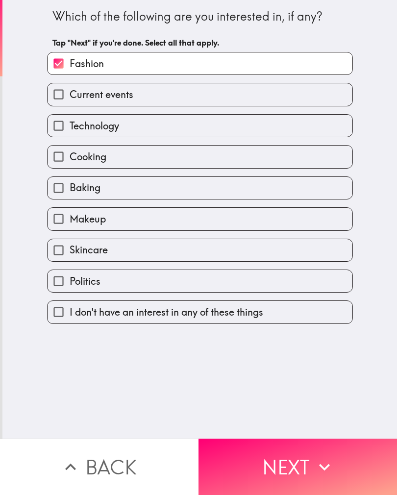 This screenshot has height=495, width=397. Describe the element at coordinates (94, 126) in the screenshot. I see `span: Technology` at that location.